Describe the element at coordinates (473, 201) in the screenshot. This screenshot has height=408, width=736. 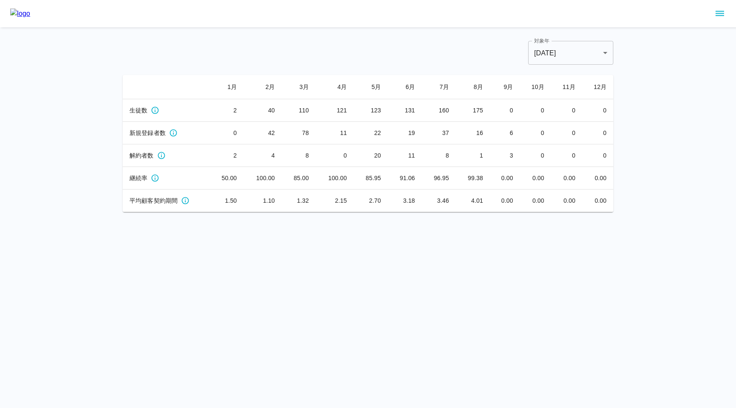
I see `td: 4.01` at that location.